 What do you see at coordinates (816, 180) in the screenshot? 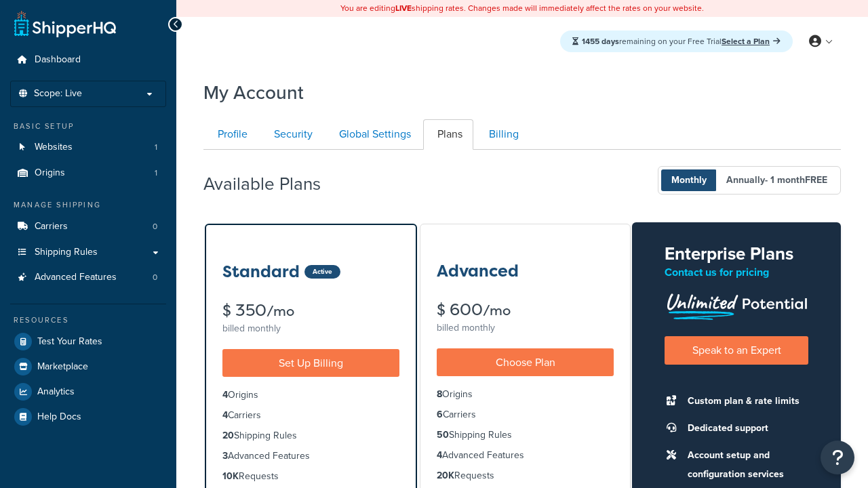
I see `b: FREE` at bounding box center [816, 180].